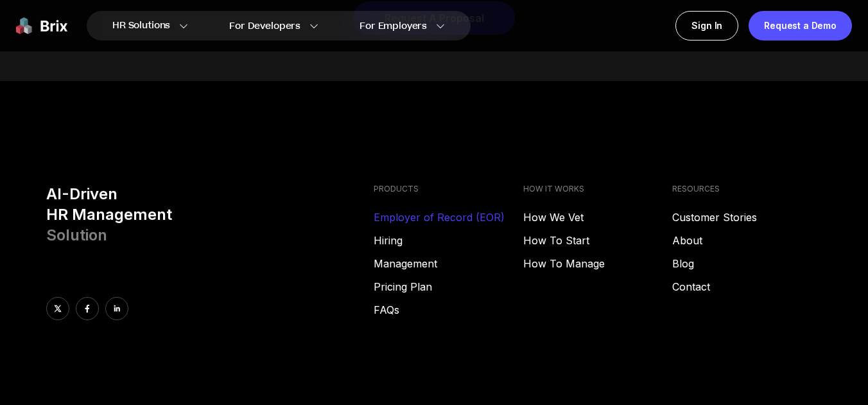 This screenshot has width=868, height=405. What do you see at coordinates (747, 217) in the screenshot?
I see `a: Customer Stories` at bounding box center [747, 217].